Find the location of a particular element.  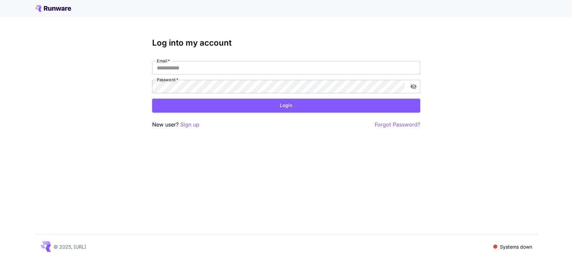

p: Sign up is located at coordinates (190, 124).